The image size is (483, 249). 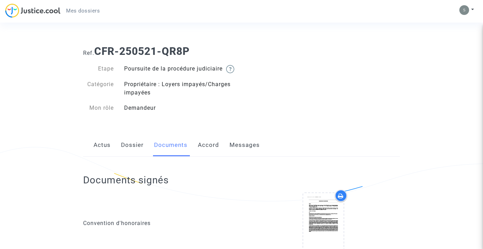 What do you see at coordinates (98, 69) in the screenshot?
I see `div: Etape` at bounding box center [98, 69].